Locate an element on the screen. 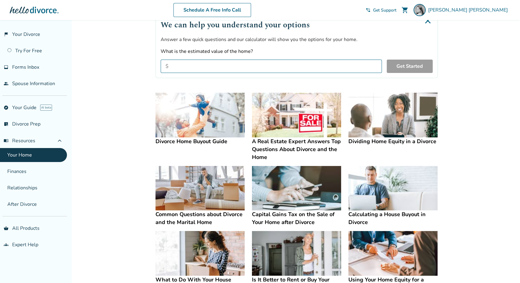  span: explore is located at coordinates (6, 108).